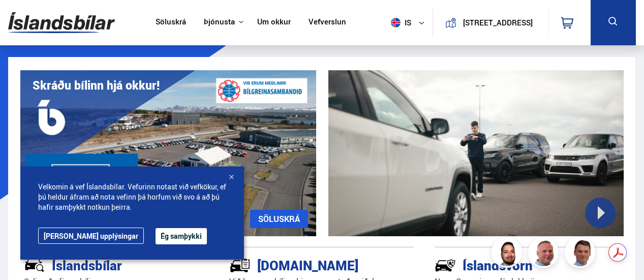 The image size is (644, 280). I want to click on img: JRvxyua_JYH6wB4c.svg, so click(34, 265).